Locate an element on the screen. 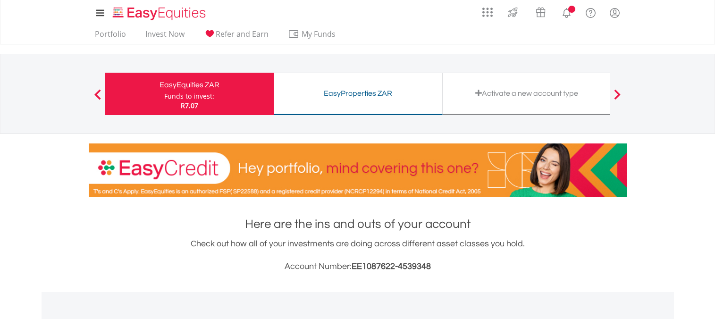 The height and width of the screenshot is (319, 715). h1: Here are the ins and outs of your account is located at coordinates (358, 224).